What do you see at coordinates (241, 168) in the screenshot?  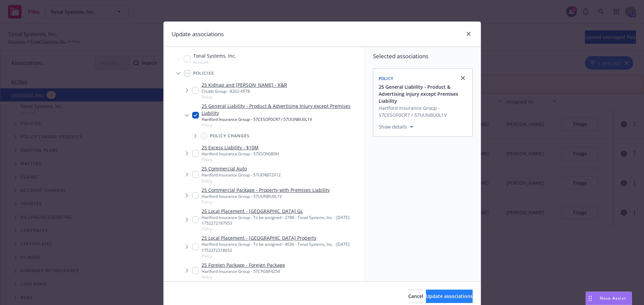 I see `a: 25 Commercial Auto` at bounding box center [241, 168].